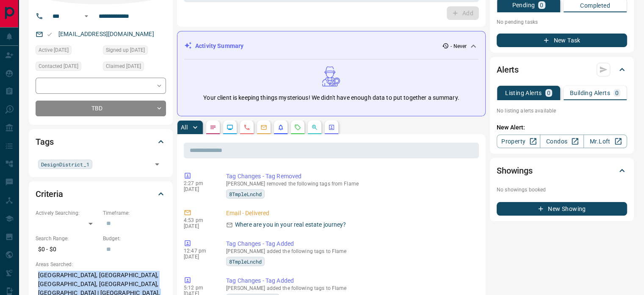 The height and width of the screenshot is (295, 644). What do you see at coordinates (315, 127) in the screenshot?
I see `svg: Opportunities` at bounding box center [315, 127].